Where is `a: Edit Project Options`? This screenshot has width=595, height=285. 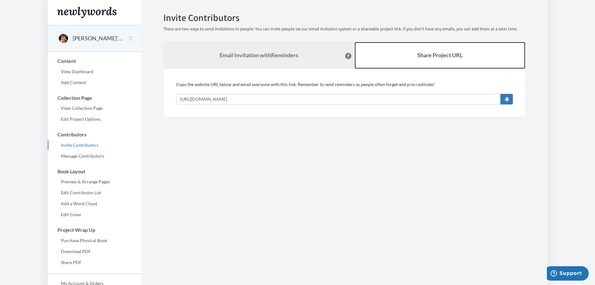
a: Edit Project Options is located at coordinates (95, 119).